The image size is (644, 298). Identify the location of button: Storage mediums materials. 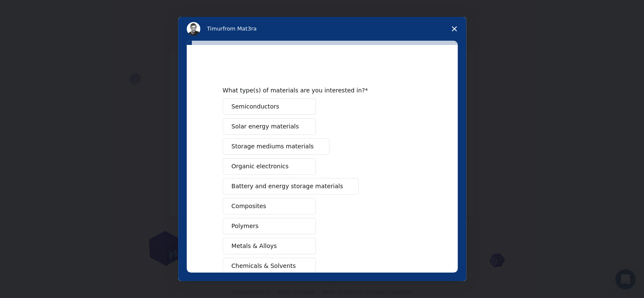
(276, 146).